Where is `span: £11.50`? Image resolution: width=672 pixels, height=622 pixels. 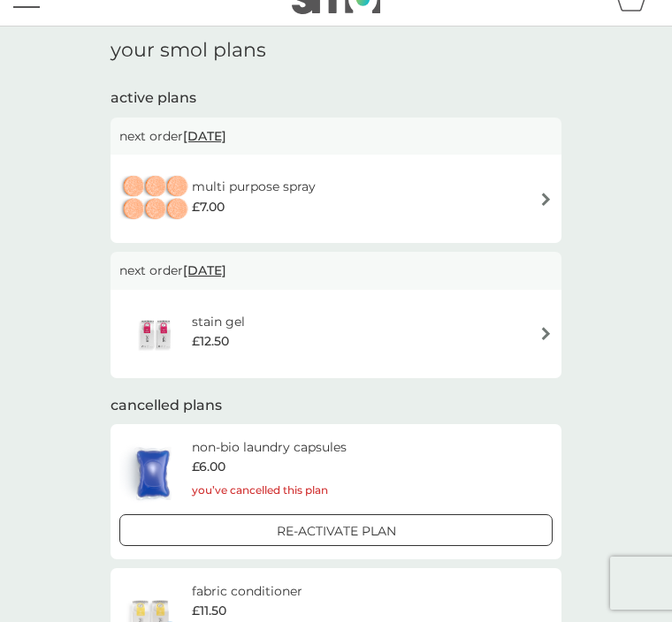
span: £11.50 is located at coordinates (208, 610).